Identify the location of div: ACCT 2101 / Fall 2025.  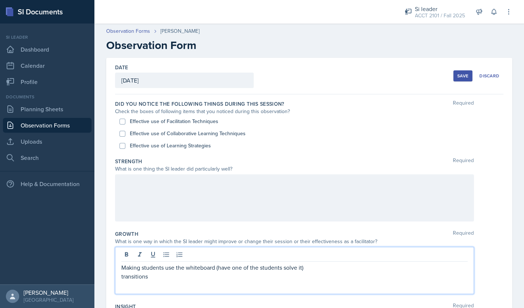
(440, 15).